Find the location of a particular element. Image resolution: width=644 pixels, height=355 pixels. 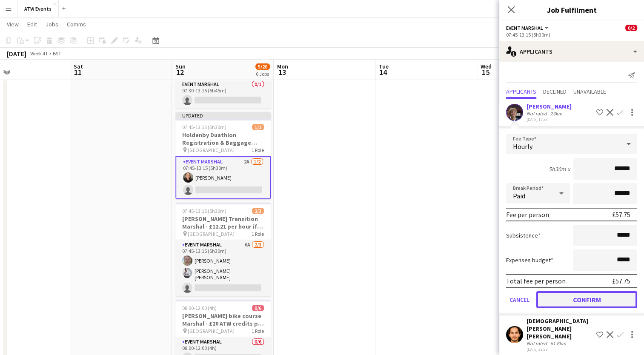

button: Confirm is located at coordinates (586, 300).